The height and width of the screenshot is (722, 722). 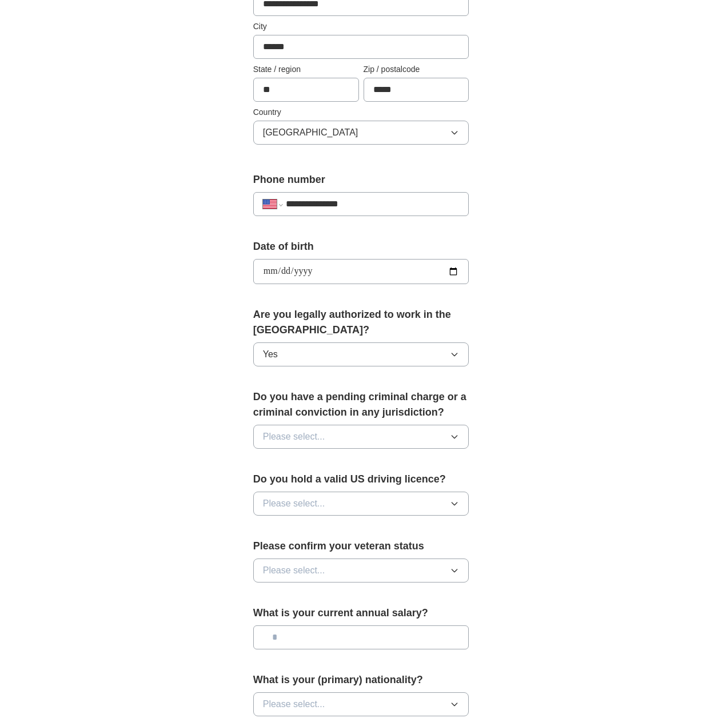 What do you see at coordinates (361, 613) in the screenshot?
I see `label: What is your current annual salary?` at bounding box center [361, 613].